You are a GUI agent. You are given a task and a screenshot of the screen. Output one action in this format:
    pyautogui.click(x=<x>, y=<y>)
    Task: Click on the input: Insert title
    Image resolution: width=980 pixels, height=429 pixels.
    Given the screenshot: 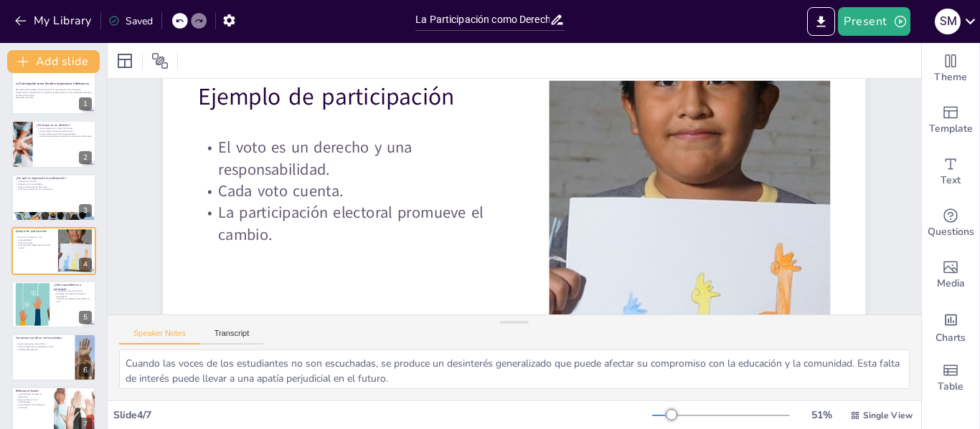 What is the action you would take?
    pyautogui.click(x=482, y=19)
    